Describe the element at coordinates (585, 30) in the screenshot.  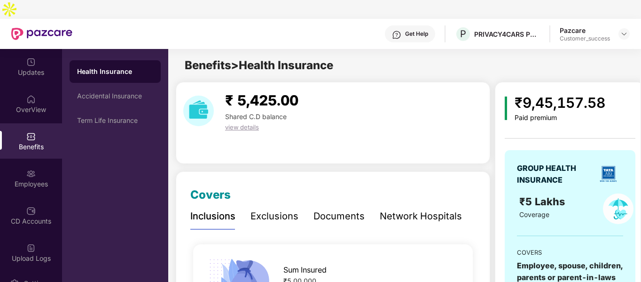
I see `div: Pazcare` at that location.